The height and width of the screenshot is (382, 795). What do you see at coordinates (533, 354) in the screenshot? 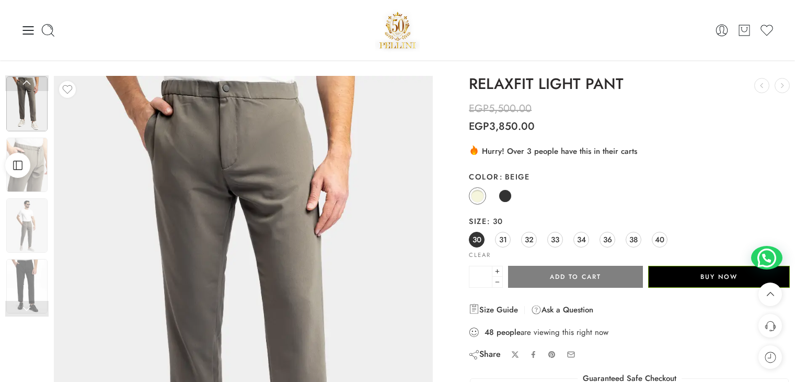
I see `a: Share on Facebook` at bounding box center [533, 354].